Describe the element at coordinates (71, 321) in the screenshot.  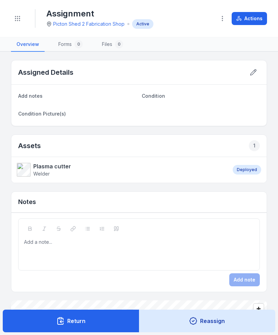
I see `button: Return` at that location.